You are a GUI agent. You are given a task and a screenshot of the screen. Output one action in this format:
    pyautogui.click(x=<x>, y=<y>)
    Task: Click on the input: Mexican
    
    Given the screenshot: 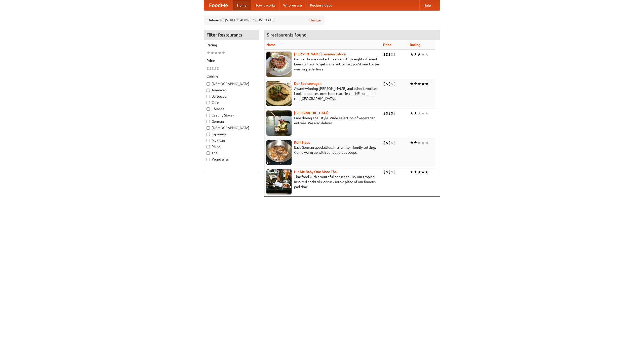 What is the action you would take?
    pyautogui.click(x=208, y=140)
    